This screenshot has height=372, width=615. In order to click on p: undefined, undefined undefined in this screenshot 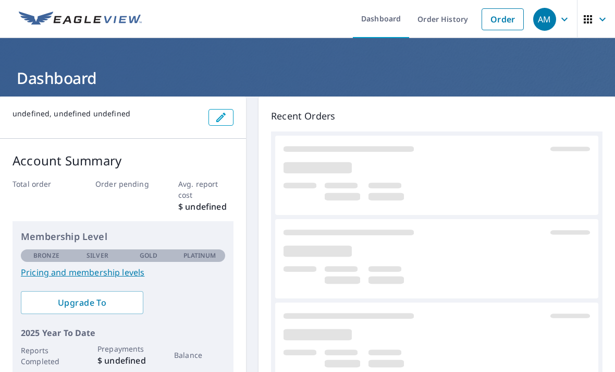, I will do `click(106, 114)`.